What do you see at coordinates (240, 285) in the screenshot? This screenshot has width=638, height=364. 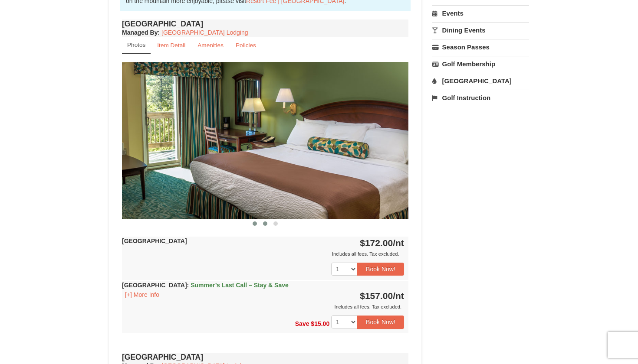 I see `span: Summer’s Last Call – Stay & Save` at bounding box center [240, 285].